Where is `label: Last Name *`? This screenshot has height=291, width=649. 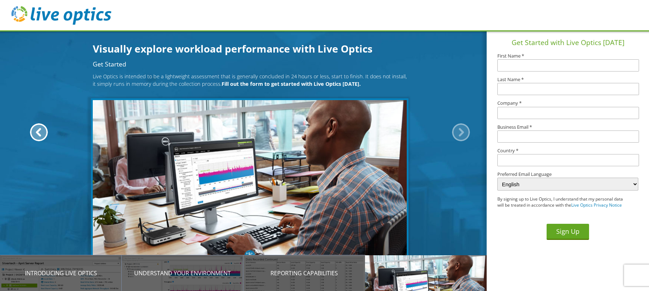
label: Last Name * is located at coordinates (568, 79).